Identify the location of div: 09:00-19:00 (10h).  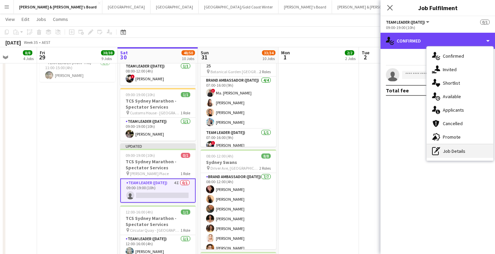
(438, 27).